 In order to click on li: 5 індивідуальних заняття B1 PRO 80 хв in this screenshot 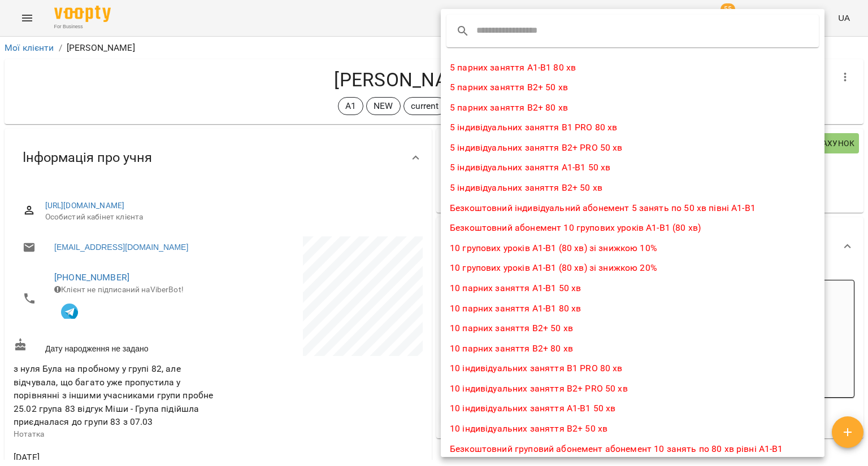, I will do `click(632, 127)`.